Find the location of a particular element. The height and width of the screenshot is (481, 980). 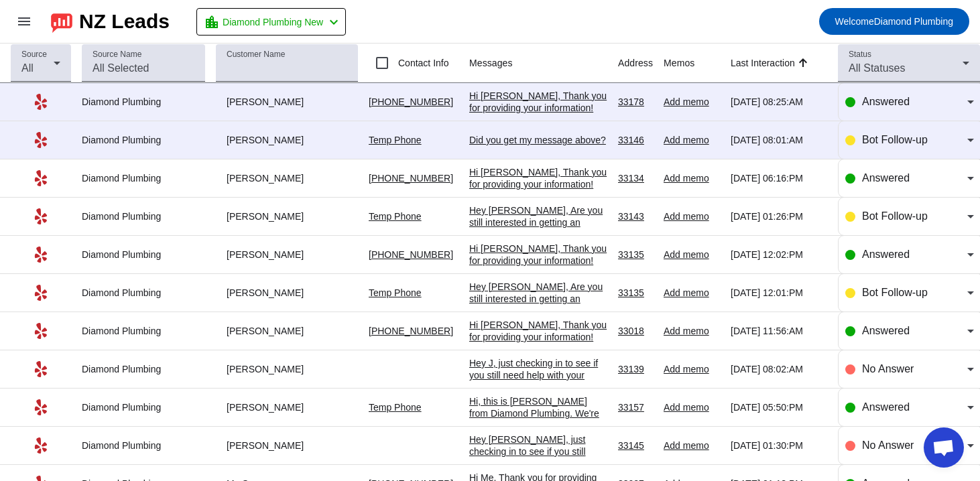

mat-icon: location_city is located at coordinates (212, 22).